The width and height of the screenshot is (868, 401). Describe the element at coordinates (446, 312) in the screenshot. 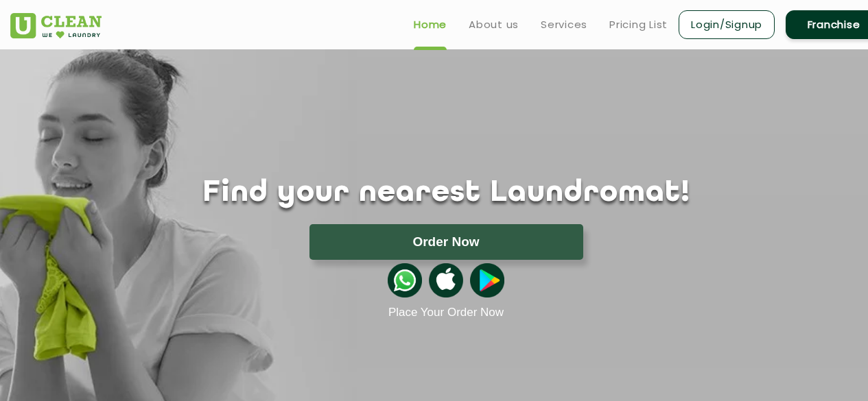

I see `a: Place Your Order Now` at that location.